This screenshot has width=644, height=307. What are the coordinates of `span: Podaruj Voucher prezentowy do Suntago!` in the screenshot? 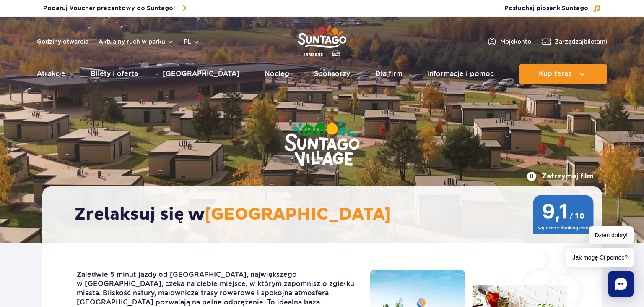 It's located at (109, 8).